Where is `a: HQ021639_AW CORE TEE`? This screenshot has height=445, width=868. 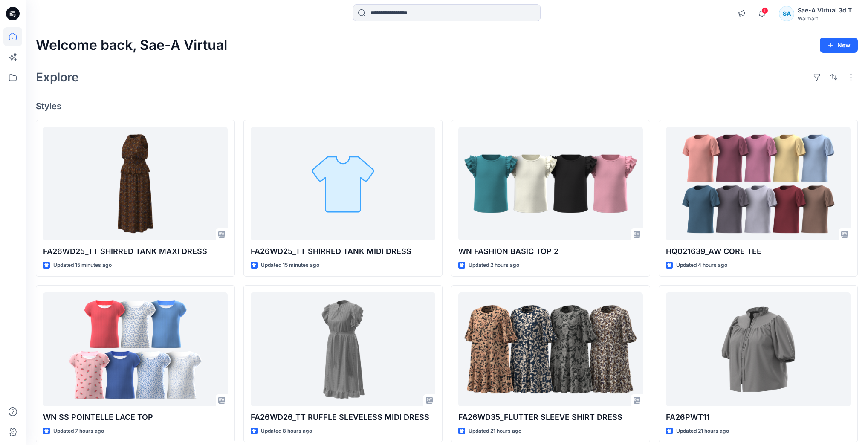 a: HQ021639_AW CORE TEE is located at coordinates (758, 183).